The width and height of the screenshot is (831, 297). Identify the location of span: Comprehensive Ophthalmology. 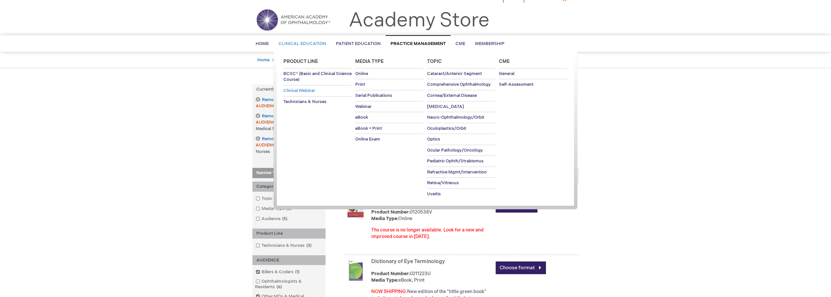
(459, 85).